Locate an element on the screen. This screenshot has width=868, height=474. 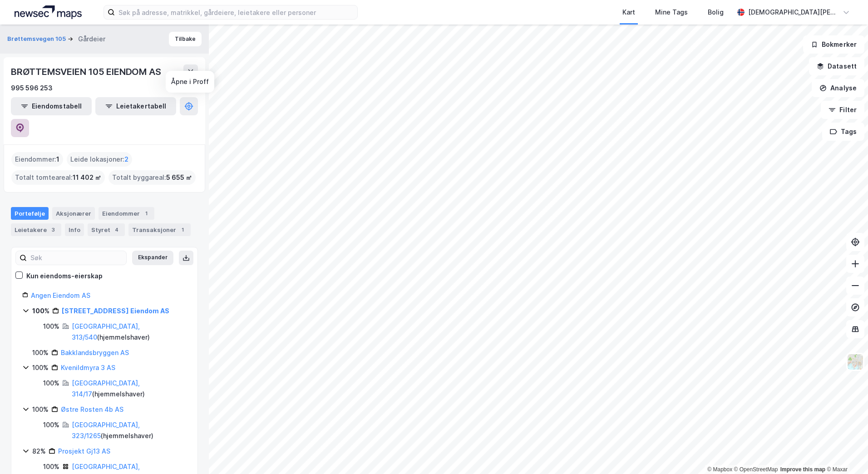
button: Tilbake is located at coordinates (185, 39).